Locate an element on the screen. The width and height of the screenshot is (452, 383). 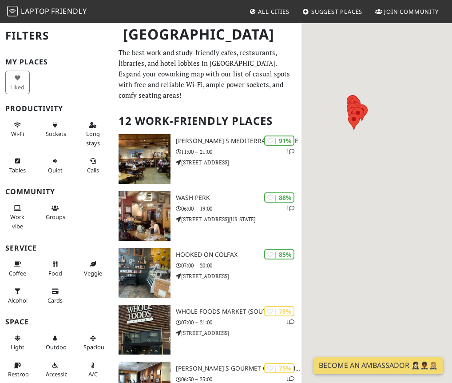
h3: My Places is located at coordinates (56, 62).